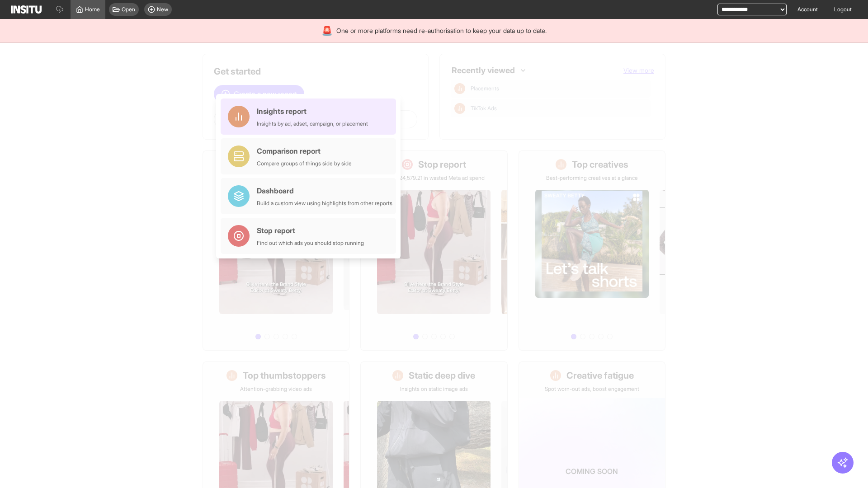  I want to click on div: Compare groups of things side by side, so click(304, 164).